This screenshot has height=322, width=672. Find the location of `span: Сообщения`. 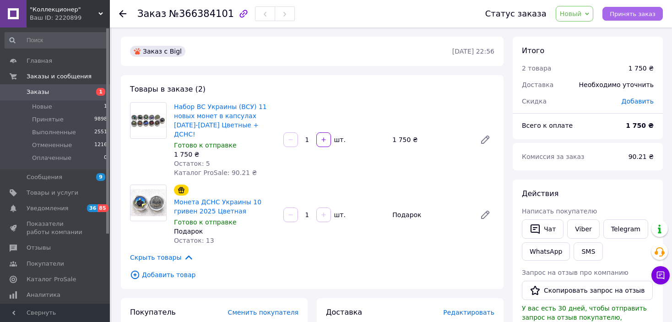

span: Сообщения is located at coordinates (44, 177).